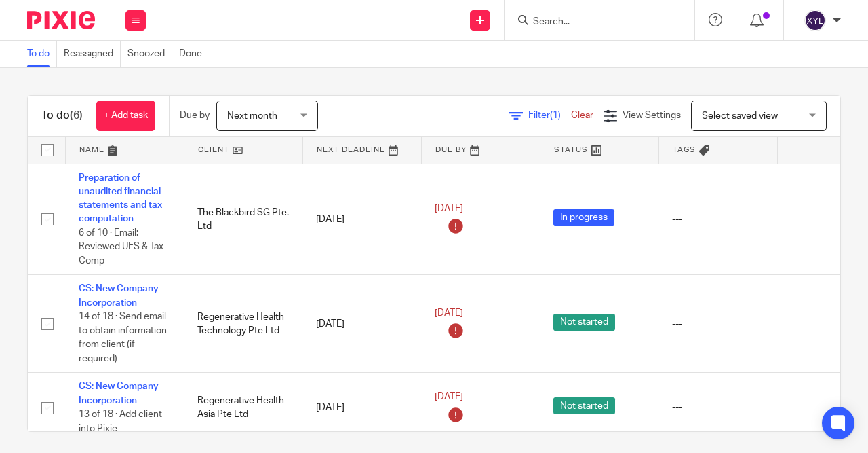  What do you see at coordinates (252, 117) in the screenshot?
I see `span: Next month` at bounding box center [252, 117].